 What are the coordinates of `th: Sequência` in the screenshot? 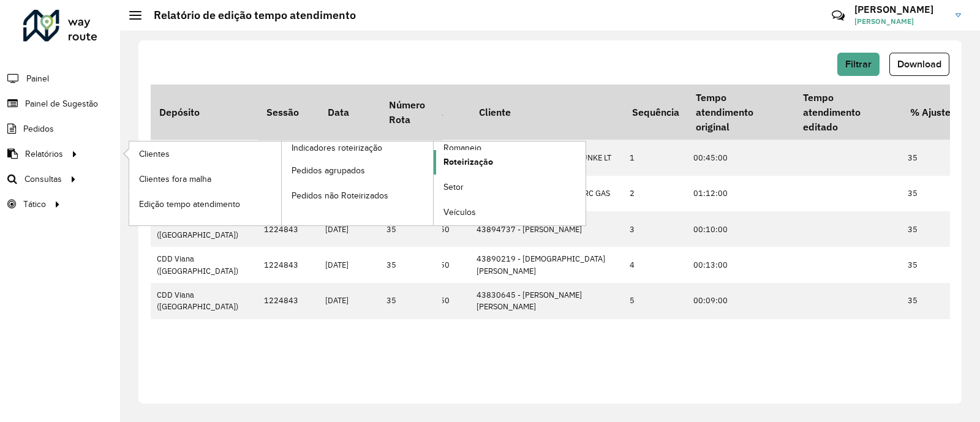 It's located at (655, 112).